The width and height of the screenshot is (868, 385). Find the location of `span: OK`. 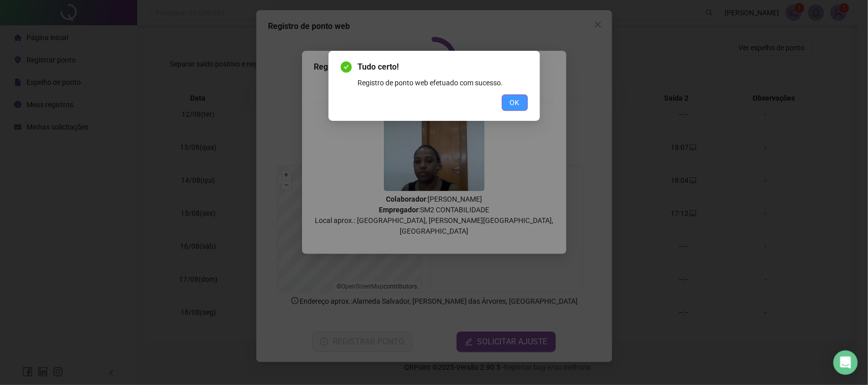

span: OK is located at coordinates (515, 103).